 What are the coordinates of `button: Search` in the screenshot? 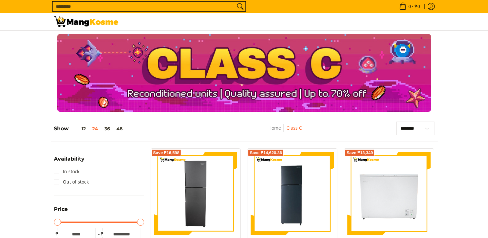 It's located at (240, 6).